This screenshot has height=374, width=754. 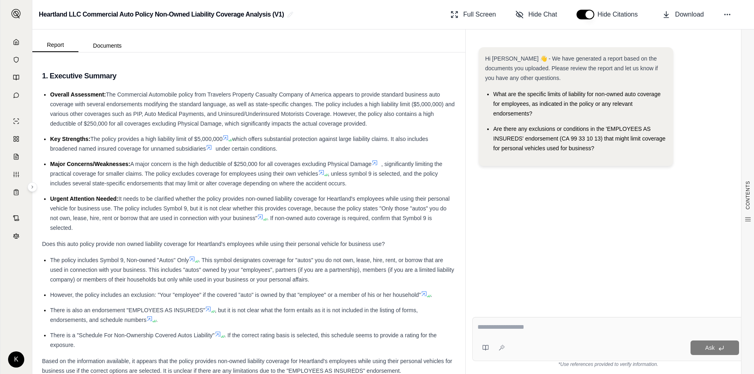 I want to click on span: . If the correct rating basis is selected, this schedule seems to provide a rating for the exposure., so click(x=243, y=340).